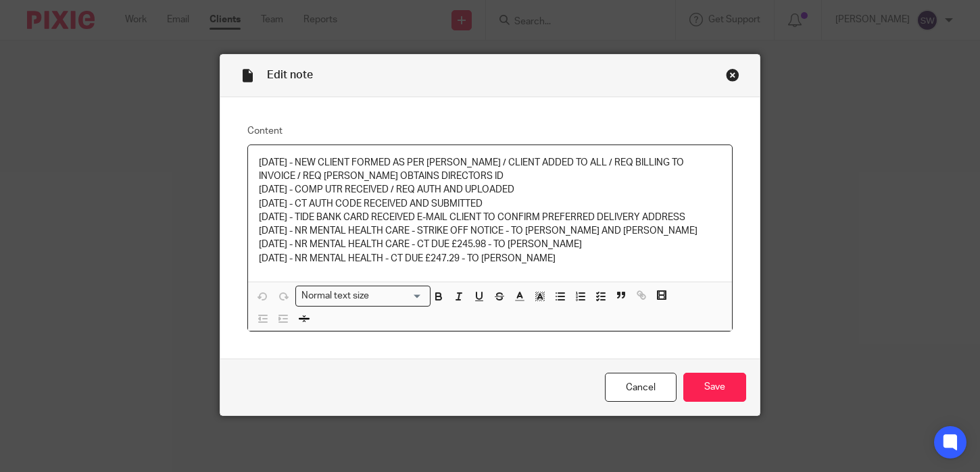 The width and height of the screenshot is (980, 472). I want to click on input: Search for option, so click(398, 296).